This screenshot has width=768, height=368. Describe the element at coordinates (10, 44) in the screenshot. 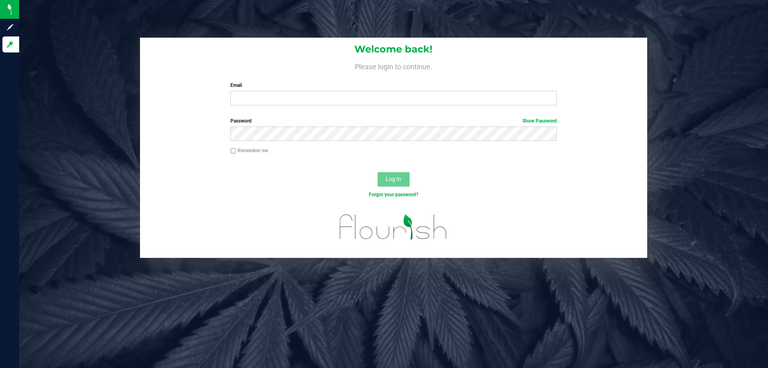

I see `inline-svg: Log in` at that location.